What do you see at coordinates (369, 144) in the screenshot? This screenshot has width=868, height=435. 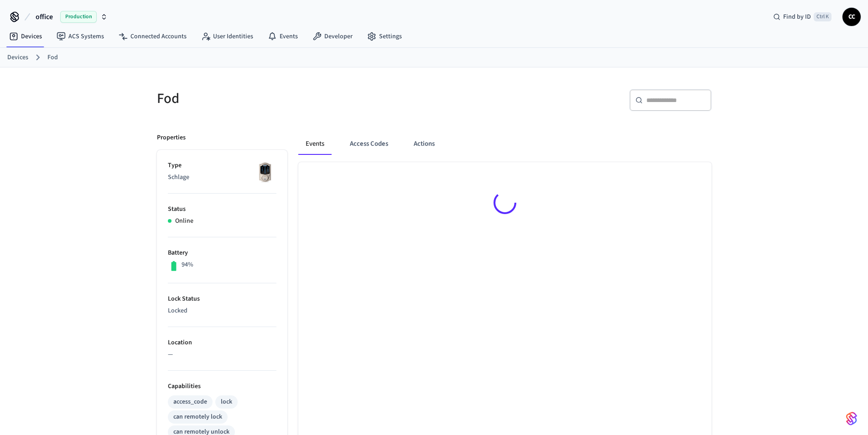 I see `button: Access Codes` at bounding box center [369, 144].